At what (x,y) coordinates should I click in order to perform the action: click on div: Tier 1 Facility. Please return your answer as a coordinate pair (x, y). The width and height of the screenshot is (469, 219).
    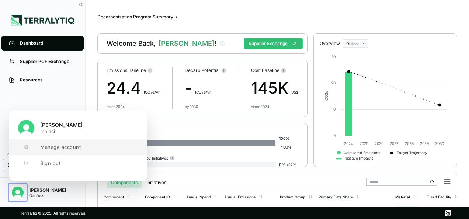
    Looking at the image, I should click on (439, 197).